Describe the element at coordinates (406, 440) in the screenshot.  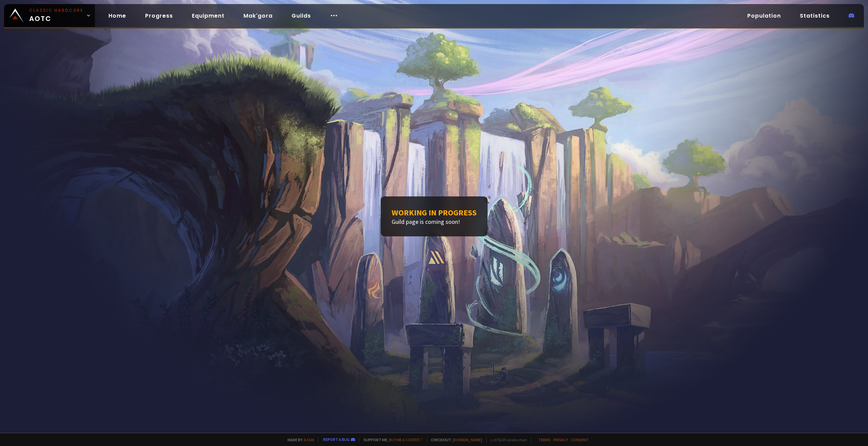
I see `a: Buy me a coffee` at that location.